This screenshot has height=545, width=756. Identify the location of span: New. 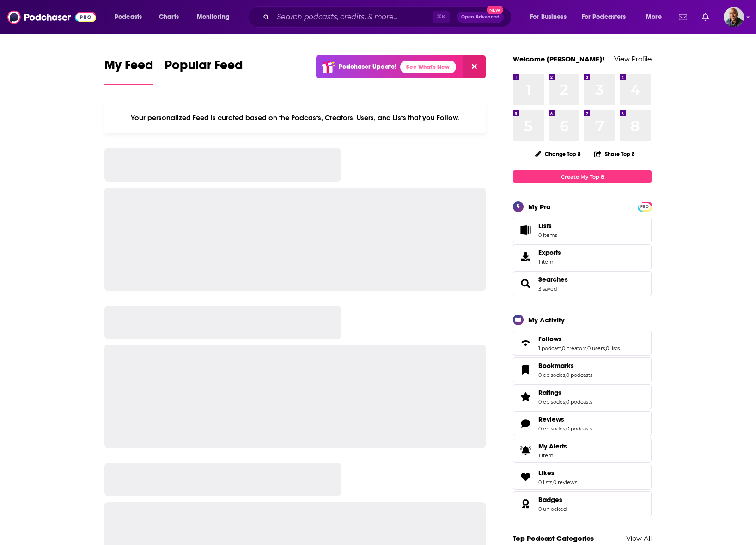
(495, 9).